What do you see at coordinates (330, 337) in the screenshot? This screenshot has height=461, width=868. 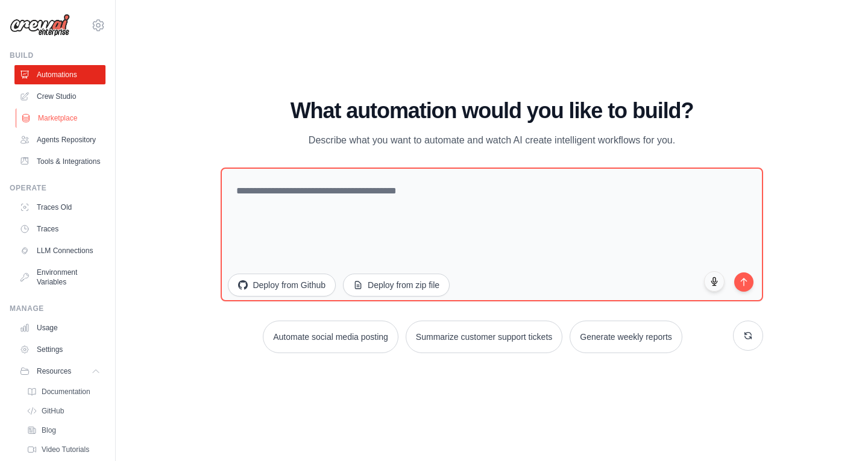 I see `button: Automate social media posting` at bounding box center [330, 337].